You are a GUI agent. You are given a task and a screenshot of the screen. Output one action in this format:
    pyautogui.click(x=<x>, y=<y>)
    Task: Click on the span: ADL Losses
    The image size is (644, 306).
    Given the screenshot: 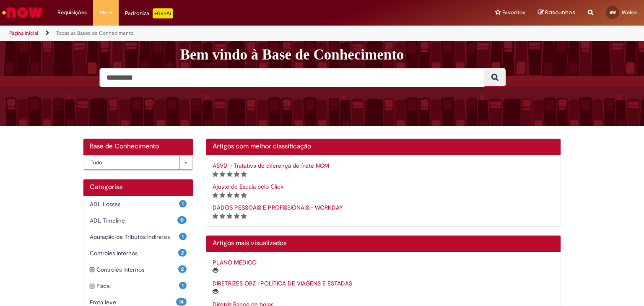 What is the action you would take?
    pyautogui.click(x=134, y=204)
    